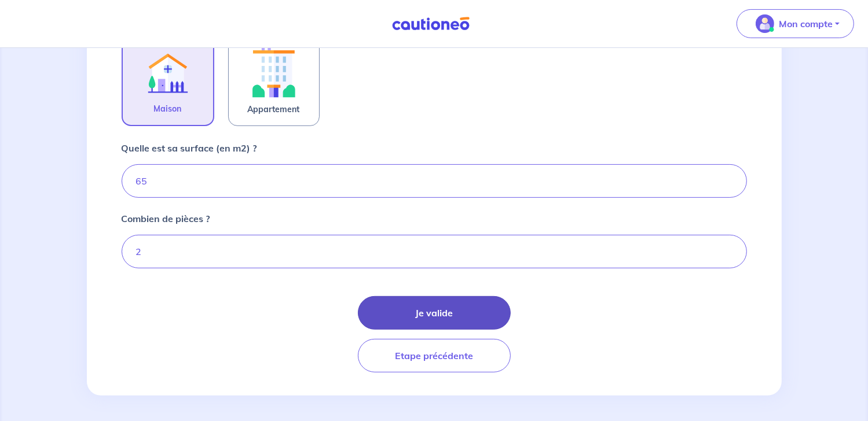  I want to click on button: Etape précédente, so click(434, 356).